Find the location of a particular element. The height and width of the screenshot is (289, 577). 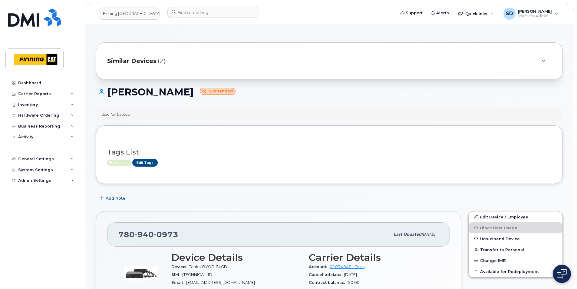

span: 940 is located at coordinates (144, 234).